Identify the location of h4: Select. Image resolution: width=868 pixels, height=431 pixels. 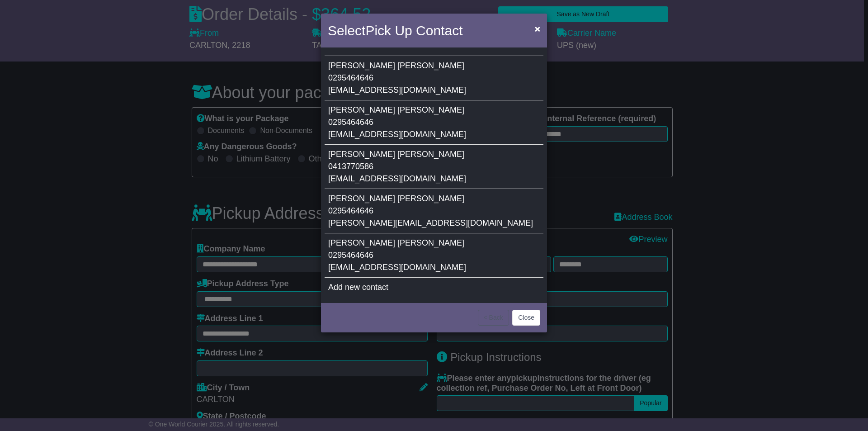
(395, 31).